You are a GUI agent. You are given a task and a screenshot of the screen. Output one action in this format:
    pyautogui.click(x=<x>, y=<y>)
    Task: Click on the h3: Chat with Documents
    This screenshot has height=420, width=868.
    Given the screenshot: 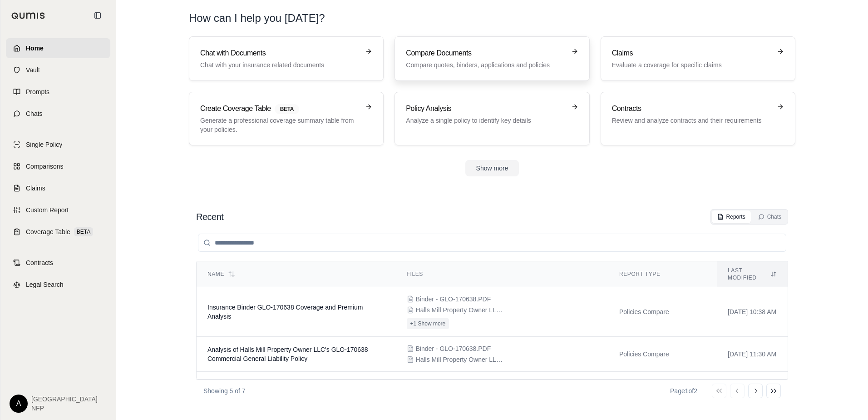 What is the action you would take?
    pyautogui.click(x=279, y=53)
    